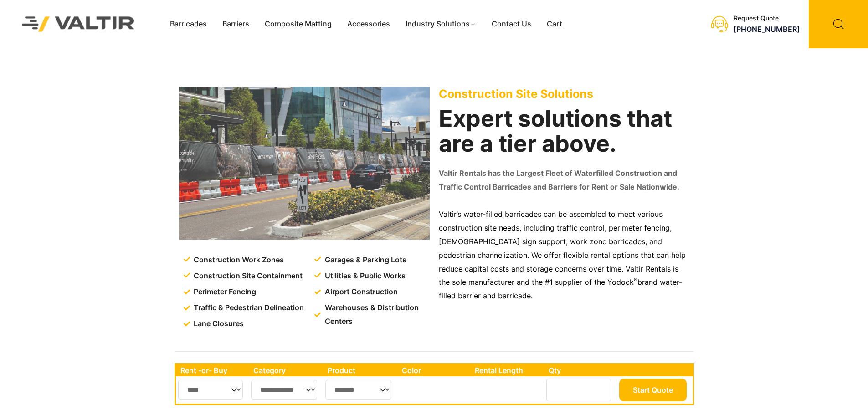 The image size is (868, 415). I want to click on span: Garages & Parking Lots, so click(364, 261).